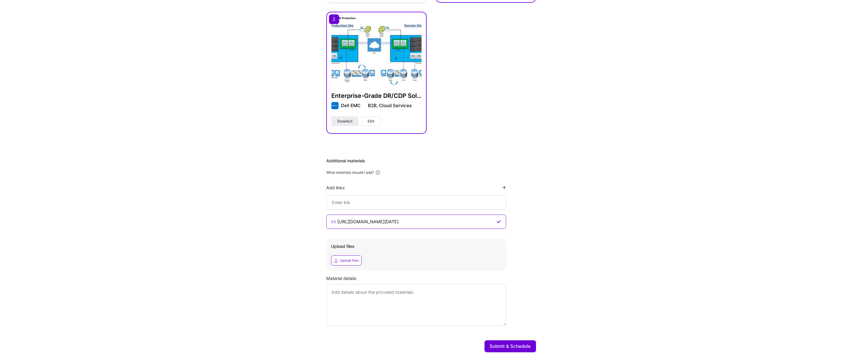 This screenshot has width=868, height=358. I want to click on button: Edit, so click(371, 121).